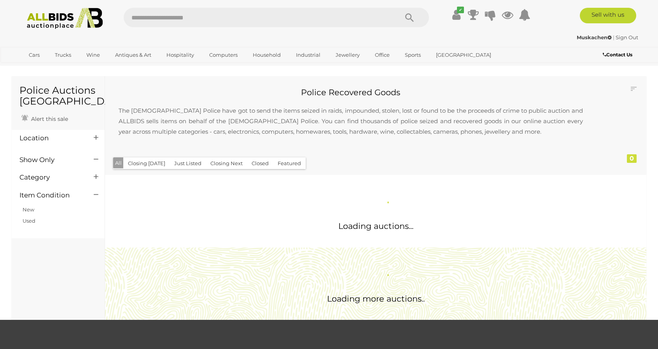  I want to click on a: Antiques & Art, so click(133, 55).